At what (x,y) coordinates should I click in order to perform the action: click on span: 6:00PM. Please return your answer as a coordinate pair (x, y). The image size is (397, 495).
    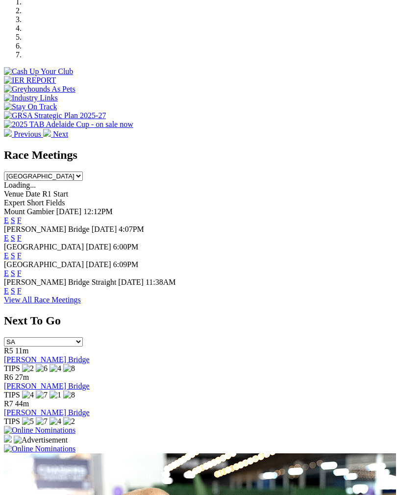
    Looking at the image, I should click on (126, 247).